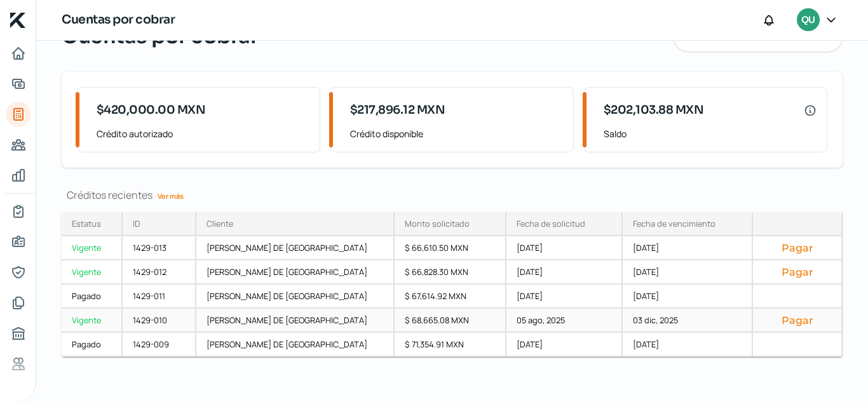  What do you see at coordinates (451, 345) in the screenshot?
I see `div: $ 71,354.91 MXN` at bounding box center [451, 345].